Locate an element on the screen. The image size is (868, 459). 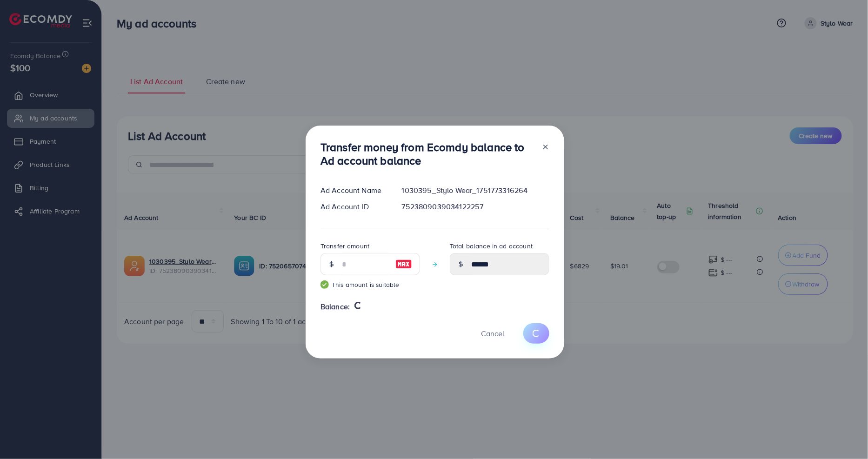
div: 7523809039034122257 is located at coordinates (476, 207).